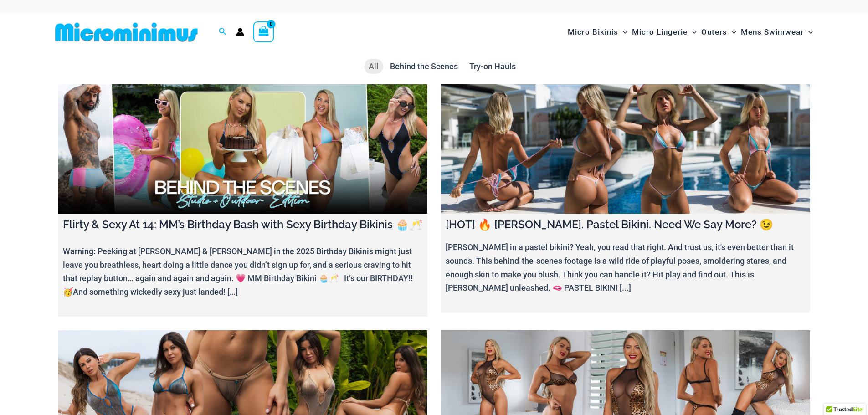 The image size is (868, 415). I want to click on a: Mens SwimwearMenu ToggleMenu Toggle, so click(777, 32).